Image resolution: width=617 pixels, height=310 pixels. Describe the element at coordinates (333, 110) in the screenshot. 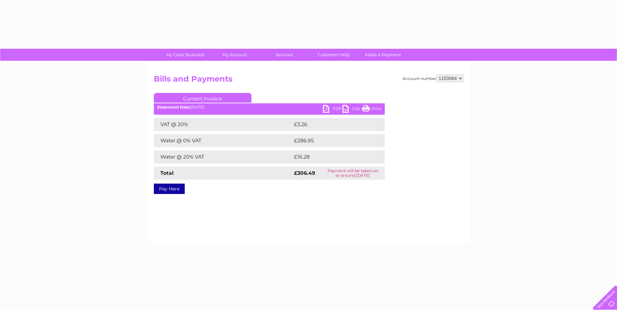

I see `a: PDF` at that location.